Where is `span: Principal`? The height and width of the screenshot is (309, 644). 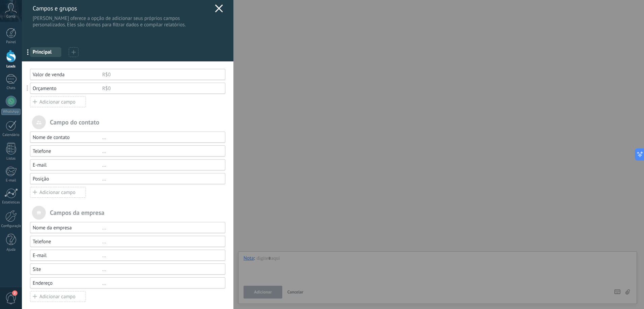 span: Principal is located at coordinates (45, 52).